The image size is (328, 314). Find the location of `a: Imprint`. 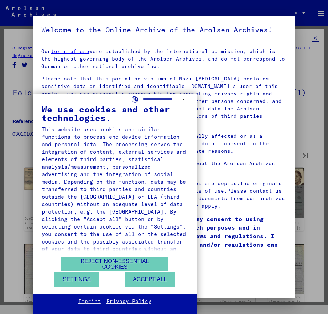

a: Imprint is located at coordinates (89, 301).